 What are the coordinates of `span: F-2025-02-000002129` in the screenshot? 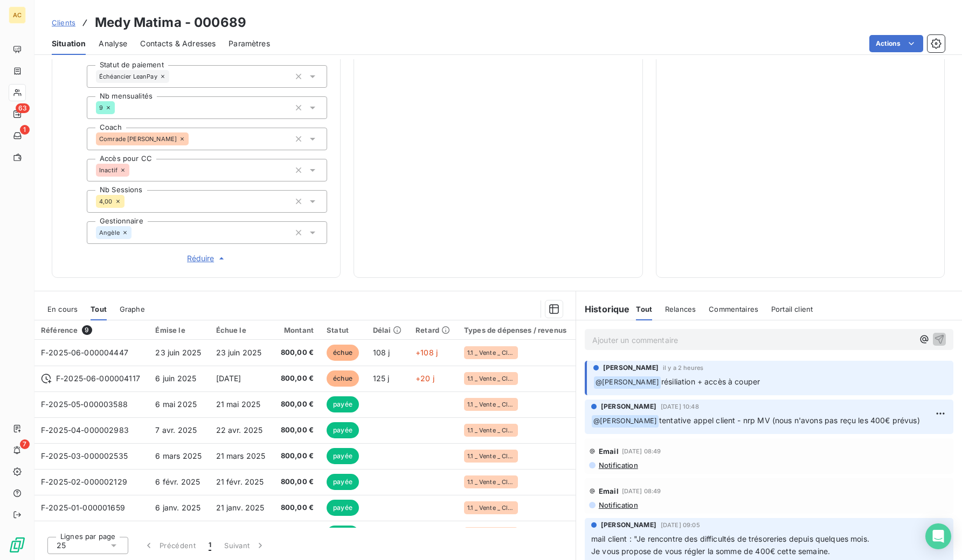 It's located at (84, 481).